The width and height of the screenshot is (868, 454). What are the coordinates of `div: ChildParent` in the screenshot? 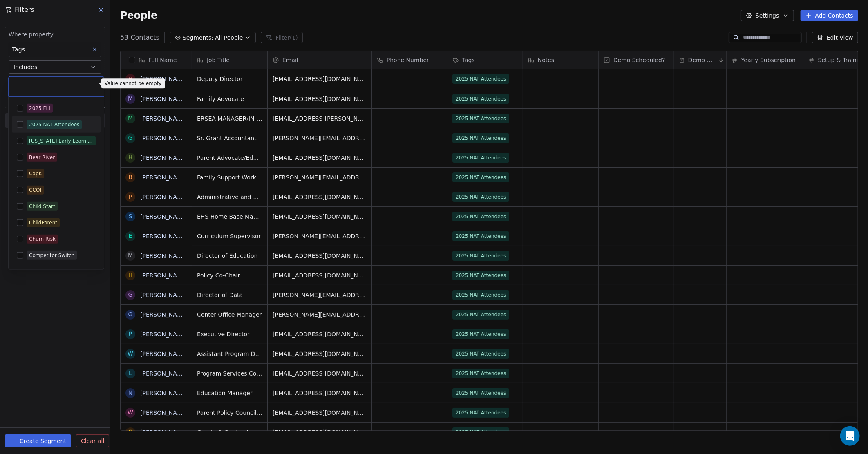 It's located at (43, 223).